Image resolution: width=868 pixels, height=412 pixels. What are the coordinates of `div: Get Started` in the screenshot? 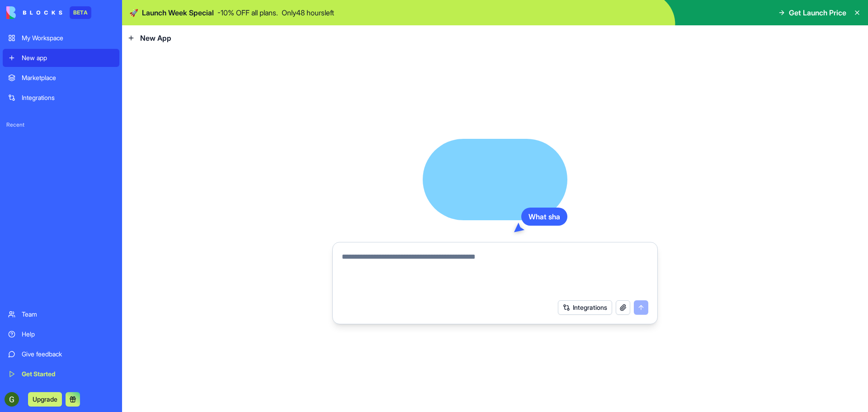 It's located at (68, 374).